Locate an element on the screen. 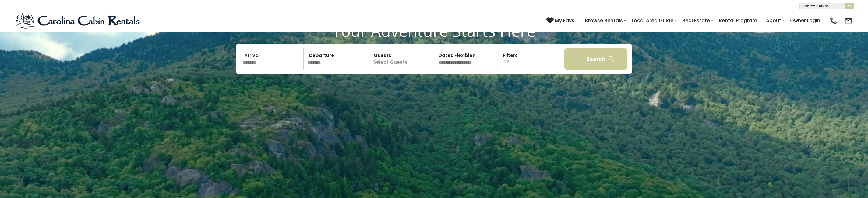 This screenshot has height=198, width=868. span: My Favs is located at coordinates (565, 21).